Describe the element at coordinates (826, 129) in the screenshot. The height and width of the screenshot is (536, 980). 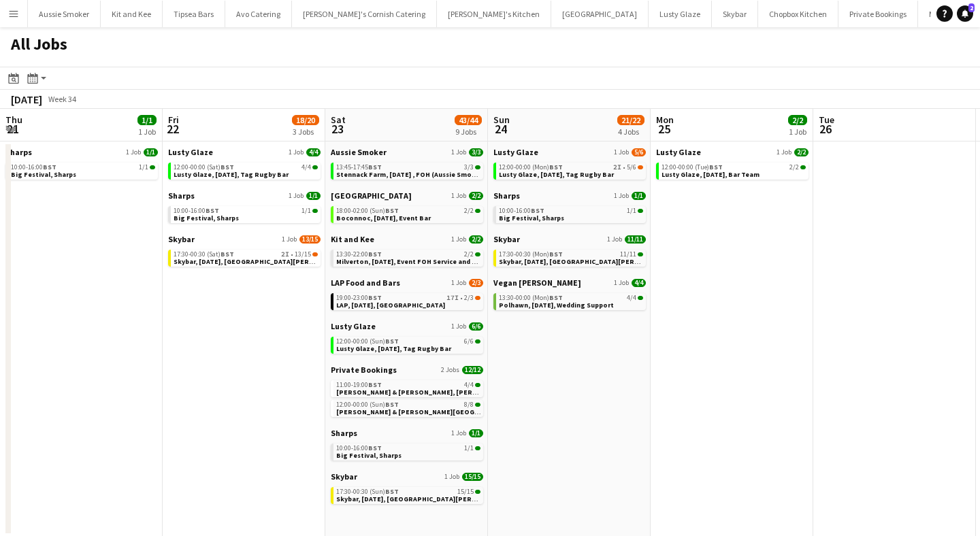
I see `span: 26` at that location.